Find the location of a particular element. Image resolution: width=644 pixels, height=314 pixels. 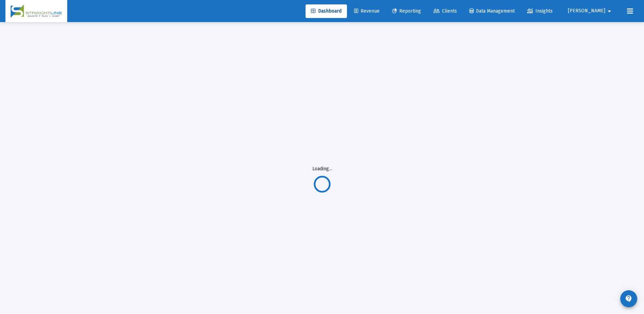

a: Revenue is located at coordinates (366, 11).